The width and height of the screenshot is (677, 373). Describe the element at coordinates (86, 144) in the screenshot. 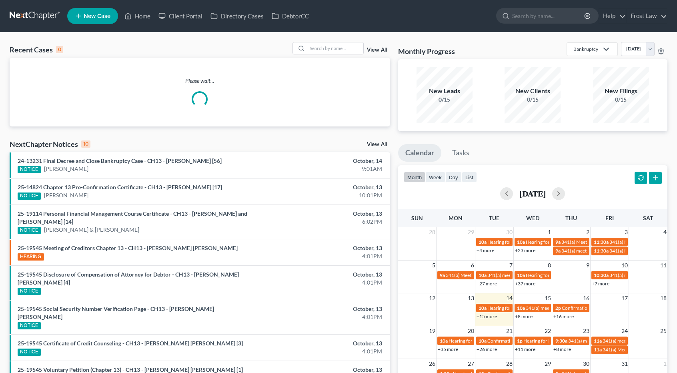

I see `div: 10` at that location.